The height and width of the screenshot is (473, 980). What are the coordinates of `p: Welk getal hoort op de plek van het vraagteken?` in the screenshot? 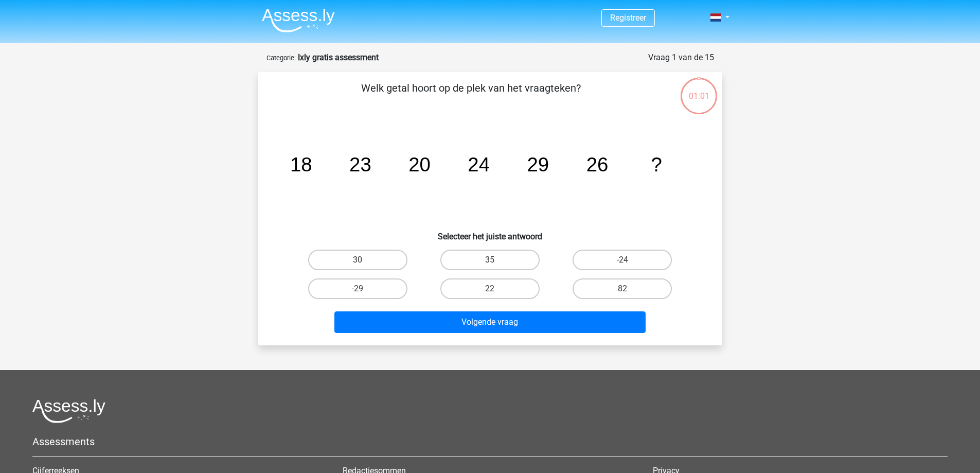 It's located at (471, 96).